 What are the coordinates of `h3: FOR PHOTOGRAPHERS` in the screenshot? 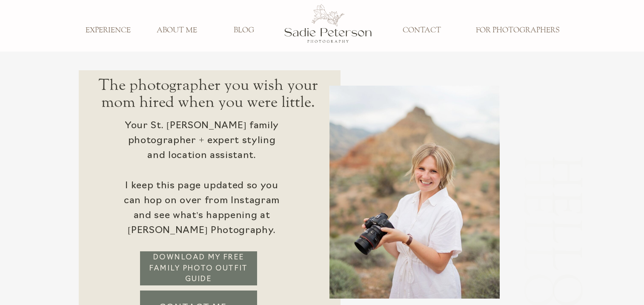 It's located at (517, 30).